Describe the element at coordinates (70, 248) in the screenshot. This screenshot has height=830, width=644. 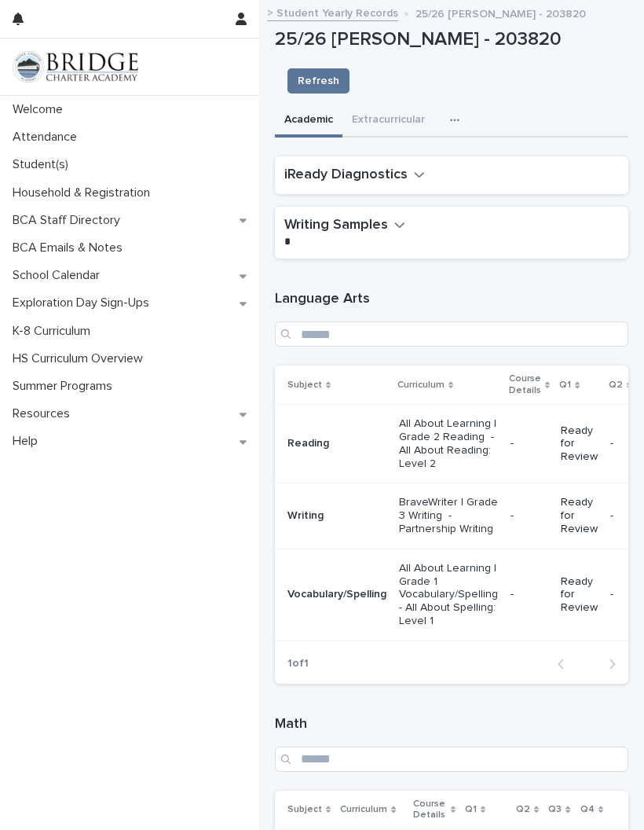
I see `p: BCA Emails & Notes` at that location.